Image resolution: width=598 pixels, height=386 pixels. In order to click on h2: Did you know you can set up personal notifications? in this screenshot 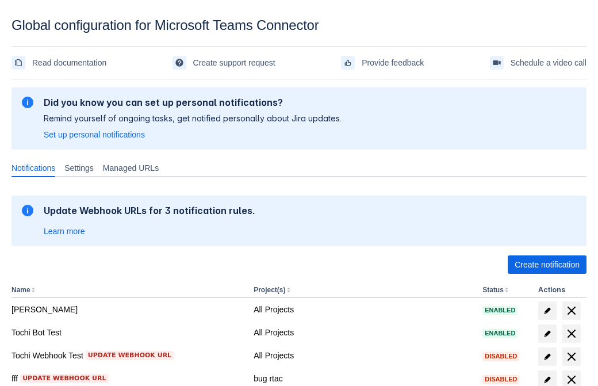, I will do `click(193, 102)`.